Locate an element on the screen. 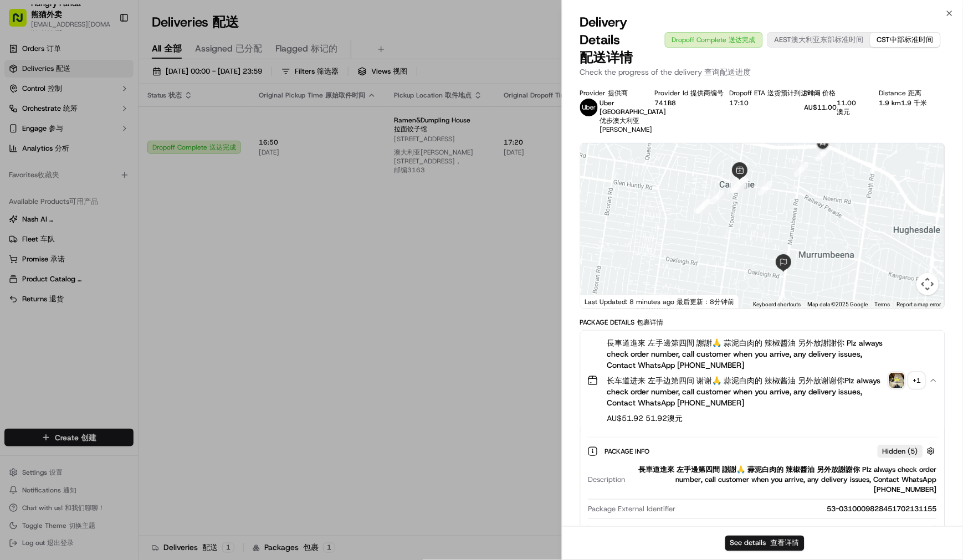 This screenshot has height=560, width=963. span: 查询配送进度 is located at coordinates (728, 72).